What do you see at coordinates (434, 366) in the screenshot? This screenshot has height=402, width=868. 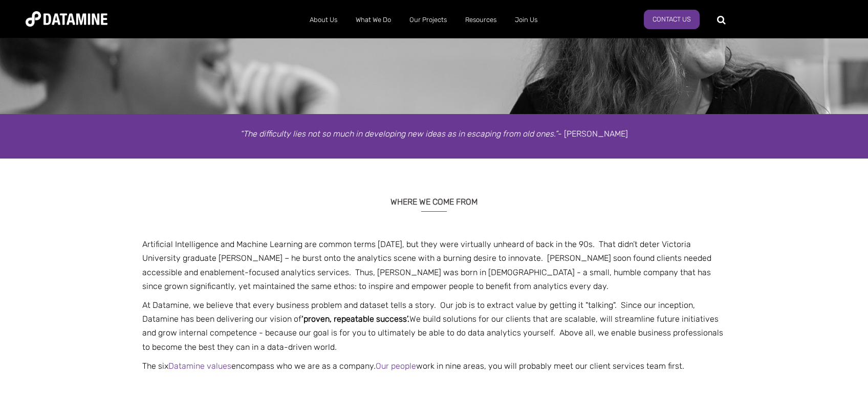 I see `p: The six encompass who we are as a company. work in nine areas, you will probably meet our client ...` at bounding box center [434, 366].